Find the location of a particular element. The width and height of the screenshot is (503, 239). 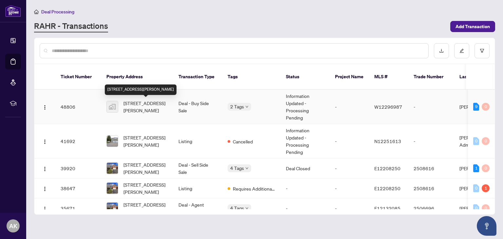

td: Deal - Buy Side Sale is located at coordinates (198, 107).